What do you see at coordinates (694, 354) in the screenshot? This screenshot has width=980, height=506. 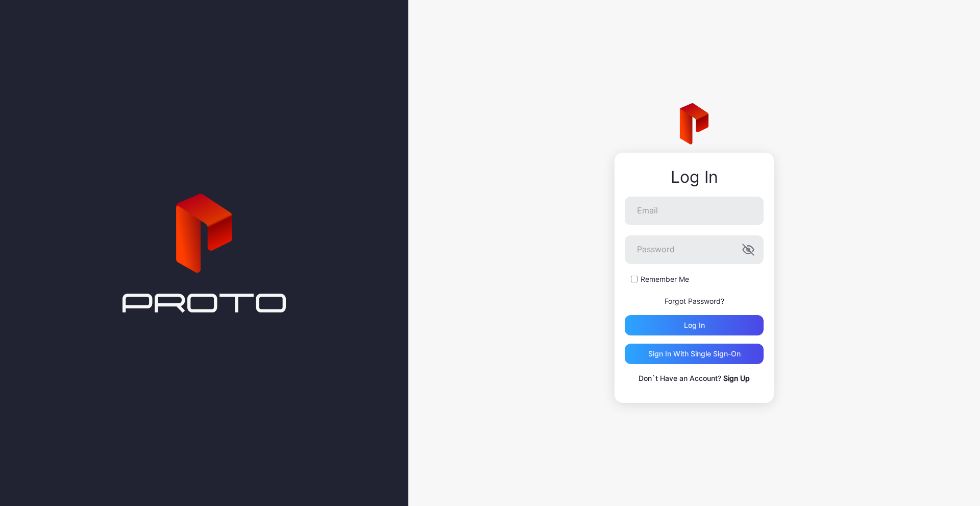 I see `div: Sign in With Single Sign-On` at bounding box center [694, 354].